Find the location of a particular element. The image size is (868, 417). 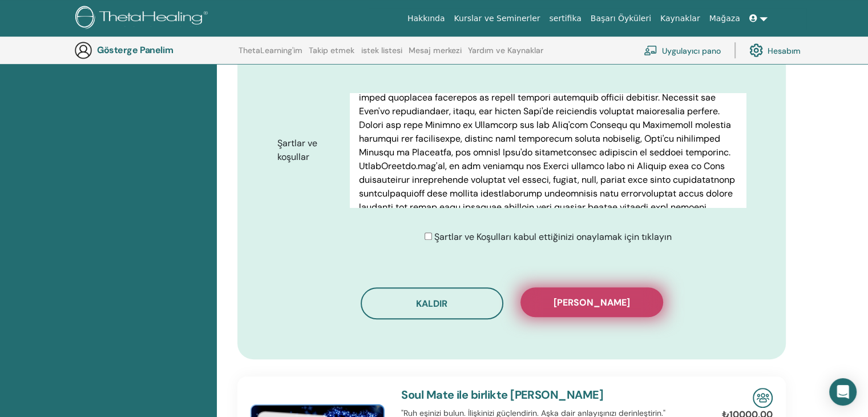

font: Şartlar ve Koşulları kabul ettiğinizi onaylamak için tıklayın is located at coordinates (553, 237).